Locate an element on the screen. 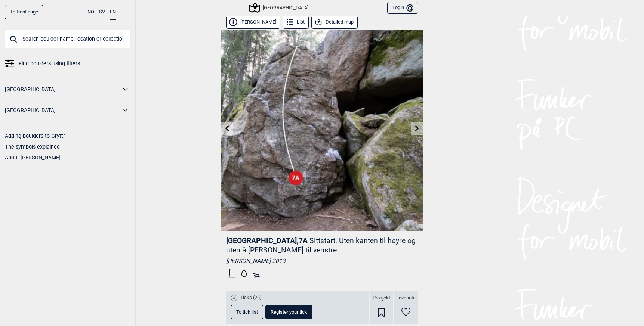 This screenshot has width=644, height=326. button: Detailed map is located at coordinates (335, 22).